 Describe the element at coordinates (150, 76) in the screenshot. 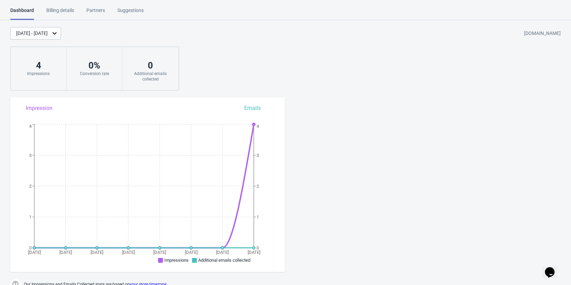

I see `div: Additional emails collected` at that location.